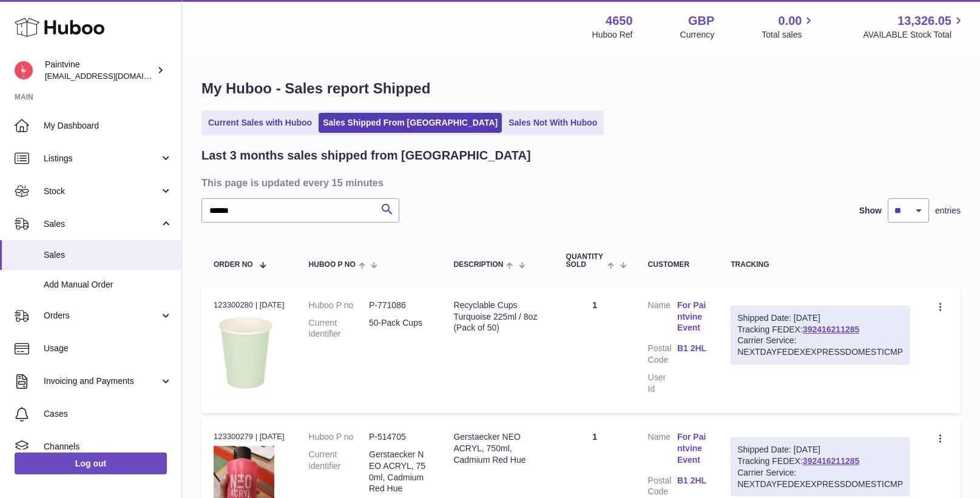 Image resolution: width=980 pixels, height=498 pixels. What do you see at coordinates (108, 126) in the screenshot?
I see `span: My Dashboard` at bounding box center [108, 126].